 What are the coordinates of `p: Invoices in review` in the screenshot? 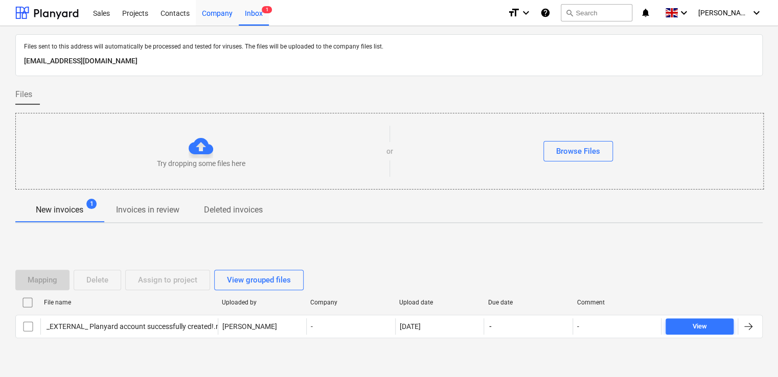 It's located at (148, 210).